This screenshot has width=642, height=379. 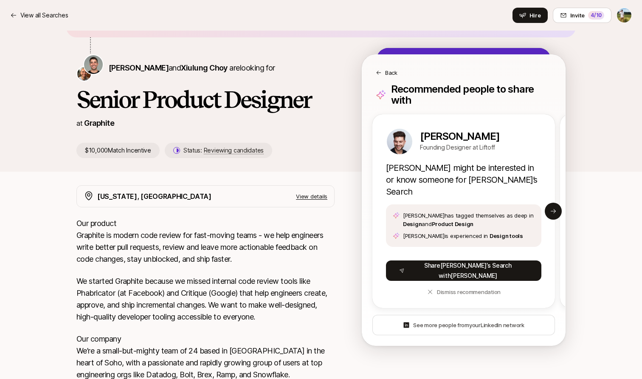 I want to click on p: Back, so click(x=391, y=73).